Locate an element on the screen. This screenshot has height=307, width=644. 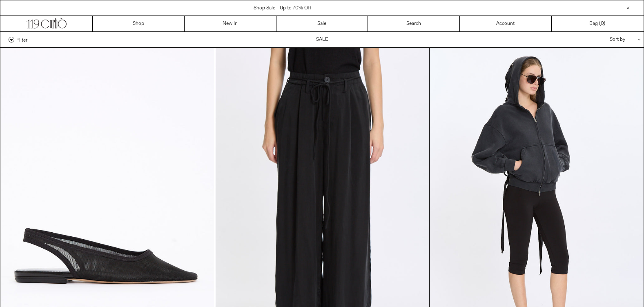
span: Filter is located at coordinates (22, 39).